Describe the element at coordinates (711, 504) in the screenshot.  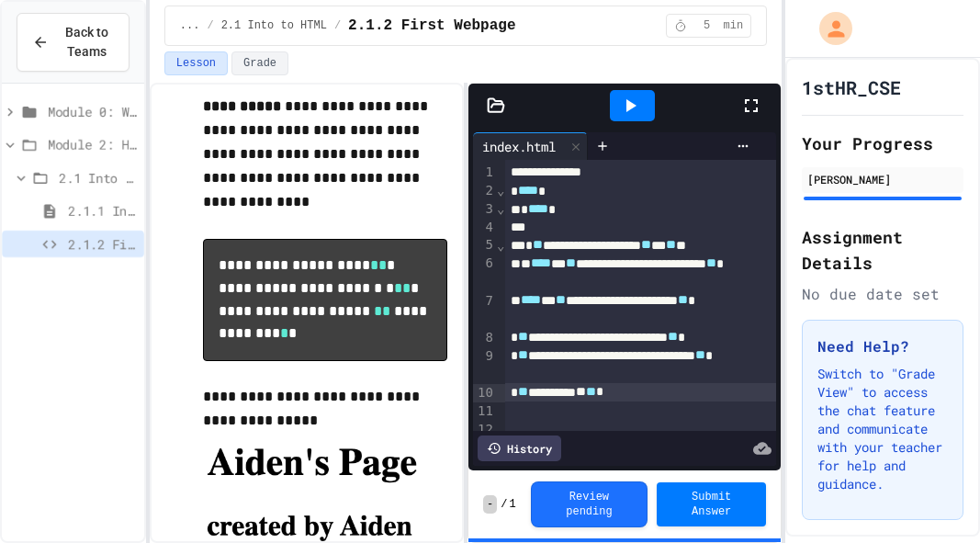
I see `span: Submit Answer` at that location.